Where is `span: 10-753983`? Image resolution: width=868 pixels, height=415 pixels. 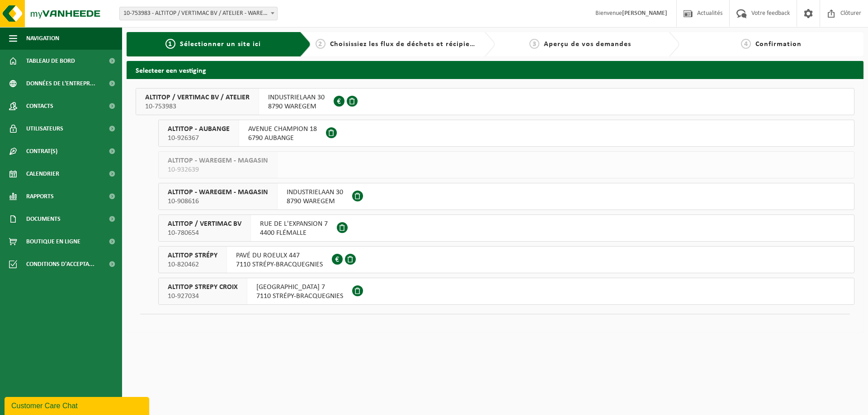 span: 10-753983 is located at coordinates (197, 106).